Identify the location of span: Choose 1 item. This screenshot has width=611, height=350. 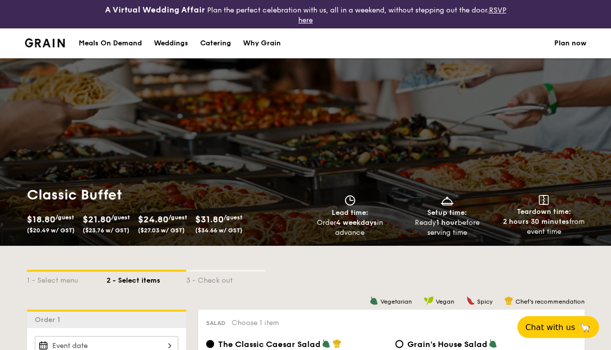
(255, 322).